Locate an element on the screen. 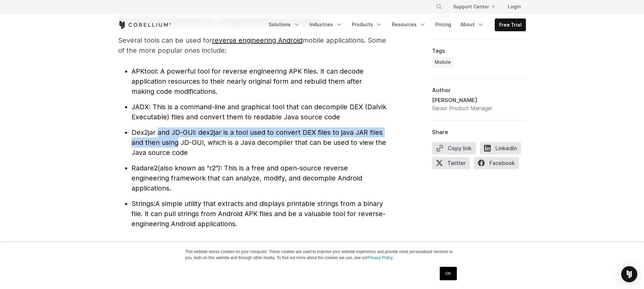  a: OK is located at coordinates (448, 273).